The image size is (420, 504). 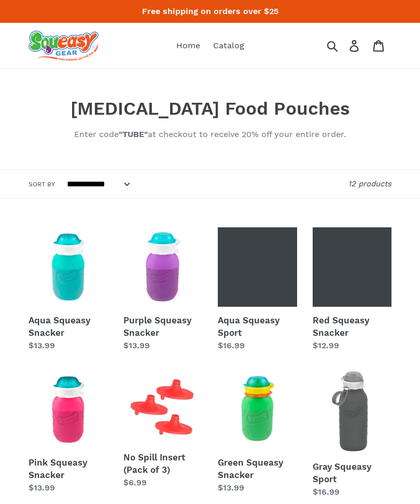 I want to click on label: Sort by, so click(x=41, y=184).